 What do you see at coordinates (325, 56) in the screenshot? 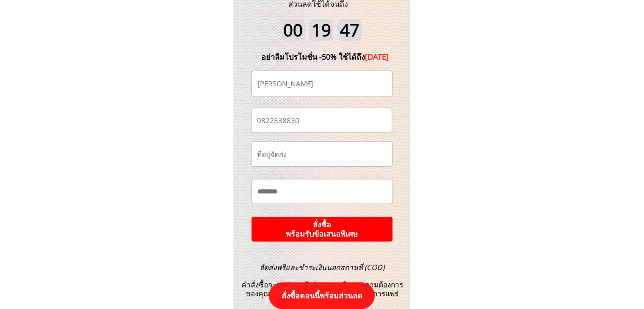
I see `div: อย่าลืมโปรโมชั่น -50% ใช้ได้ถึง` at bounding box center [325, 56].